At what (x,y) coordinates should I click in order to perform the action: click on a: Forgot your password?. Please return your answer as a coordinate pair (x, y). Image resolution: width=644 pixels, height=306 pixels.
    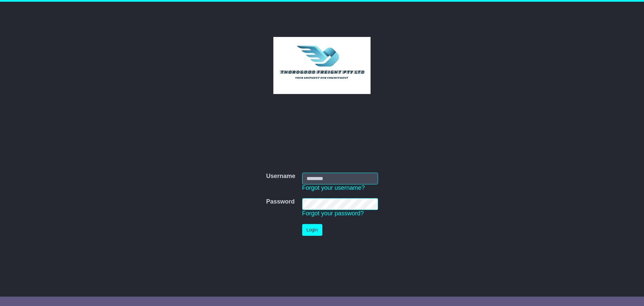
    Looking at the image, I should click on (333, 213).